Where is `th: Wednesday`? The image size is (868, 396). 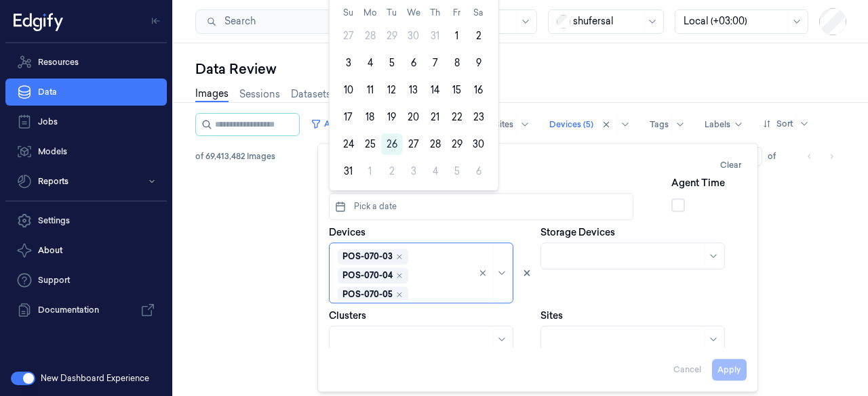 th: Wednesday is located at coordinates (414, 13).